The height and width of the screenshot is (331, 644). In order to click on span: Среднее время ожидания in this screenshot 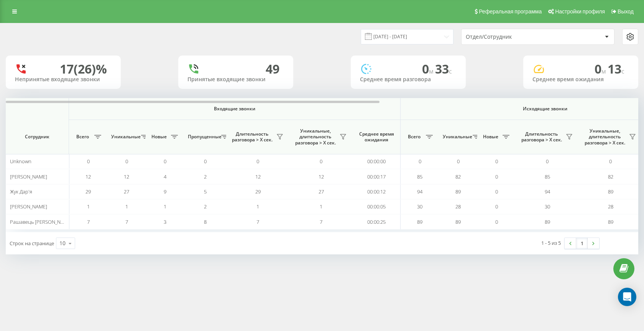, I will do `click(376, 137)`.